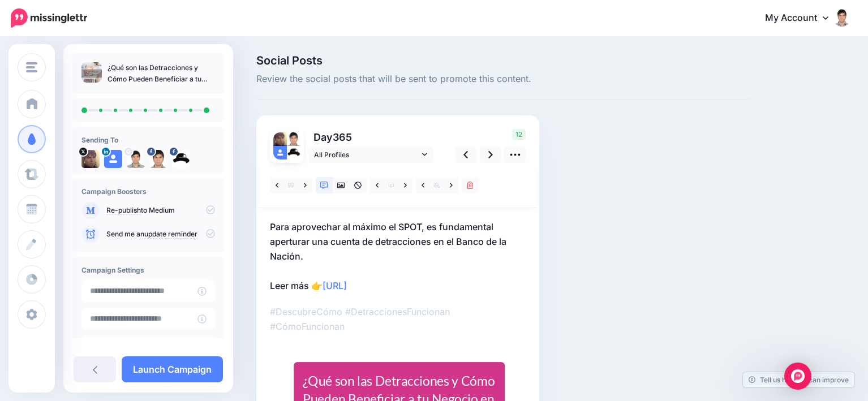 The width and height of the screenshot is (868, 401). What do you see at coordinates (148, 140) in the screenshot?
I see `h4: Sending To` at bounding box center [148, 140].